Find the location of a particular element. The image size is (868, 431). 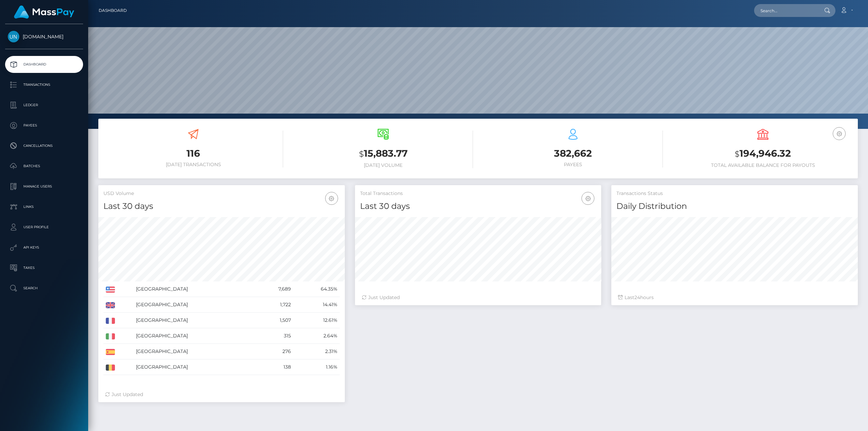

p: User Profile is located at coordinates (44, 227).